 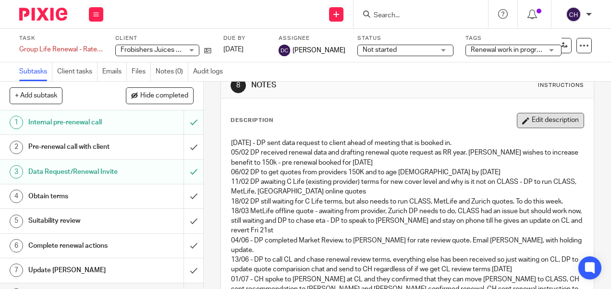 What do you see at coordinates (407, 202) in the screenshot?
I see `p: 18/02 DP still waiting for C Life terms, but also needs to run CLASS, MetLife and Zurich quotes. ...` at bounding box center [407, 202].